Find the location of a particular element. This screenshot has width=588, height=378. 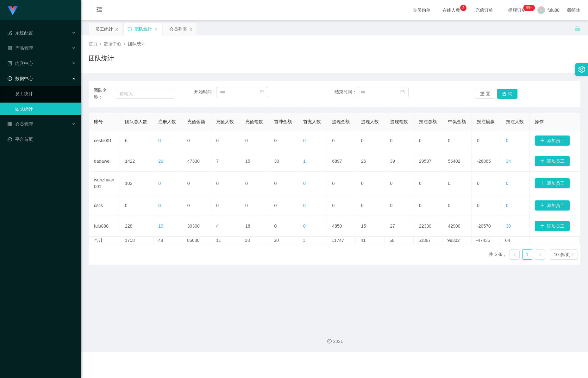

i: 图标: menu-fold is located at coordinates (99, 10).